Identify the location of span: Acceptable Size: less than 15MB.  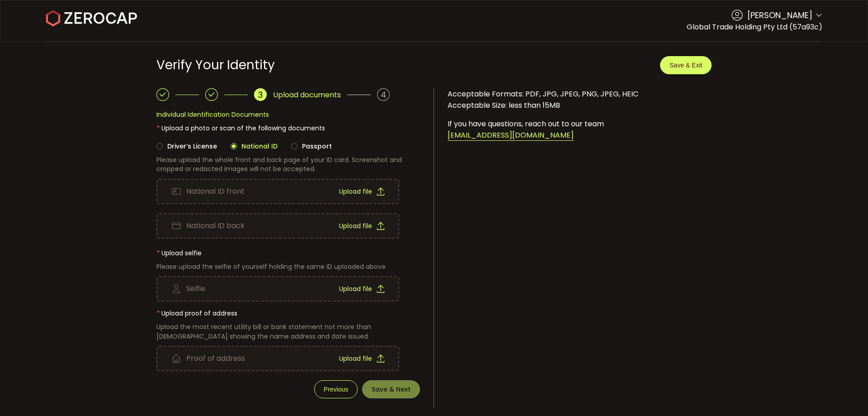
(503, 105).